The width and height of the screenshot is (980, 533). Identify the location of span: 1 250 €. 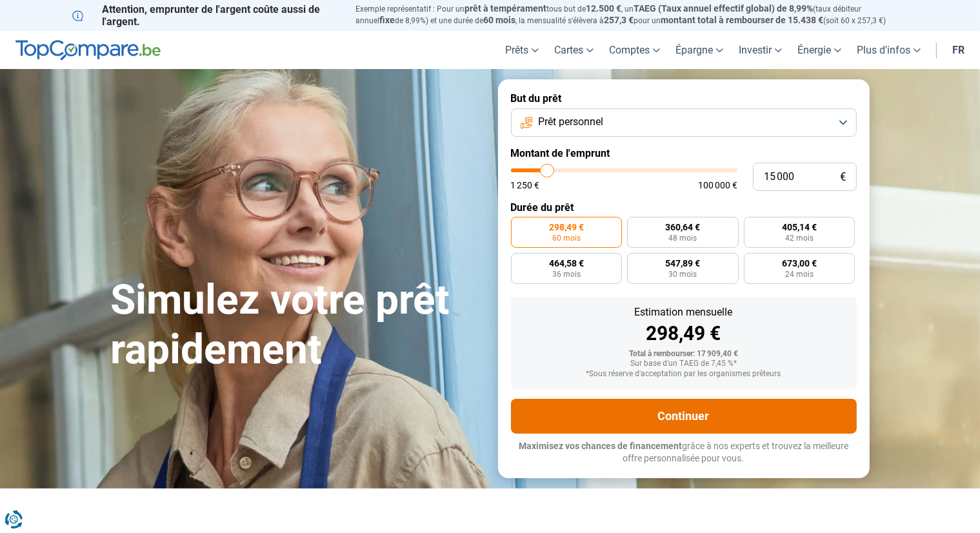
(525, 185).